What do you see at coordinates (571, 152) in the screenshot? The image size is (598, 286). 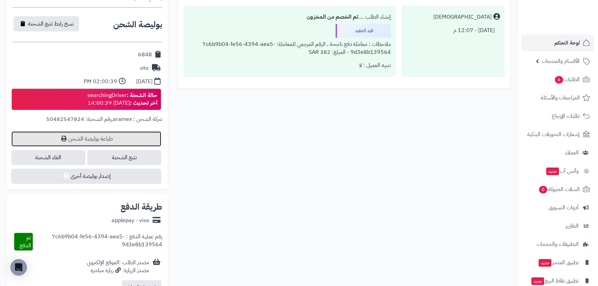 I see `span: العملاء` at bounding box center [571, 152].